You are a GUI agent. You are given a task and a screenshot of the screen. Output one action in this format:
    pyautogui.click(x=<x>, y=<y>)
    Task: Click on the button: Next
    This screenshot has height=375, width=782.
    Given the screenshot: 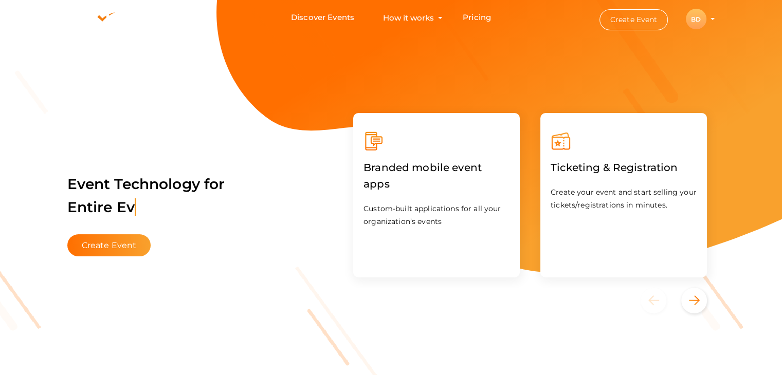 What is the action you would take?
    pyautogui.click(x=694, y=301)
    